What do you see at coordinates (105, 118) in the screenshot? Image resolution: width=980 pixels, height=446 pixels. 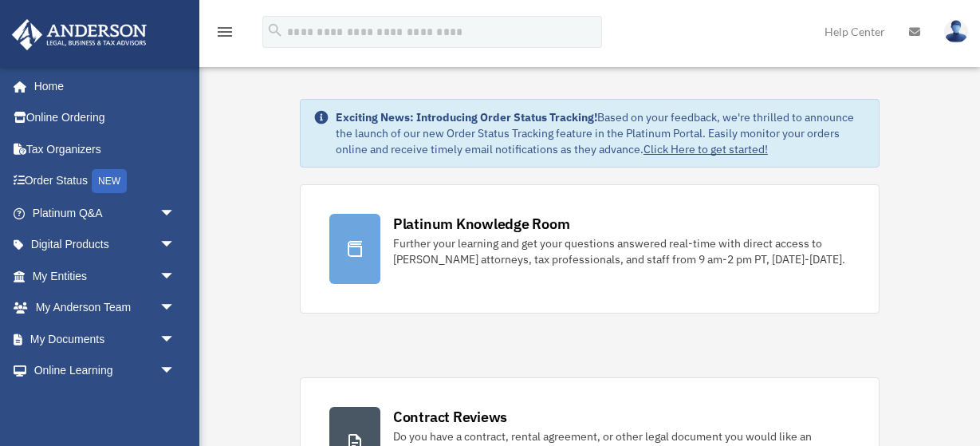 I see `a: Online Ordering` at bounding box center [105, 118].